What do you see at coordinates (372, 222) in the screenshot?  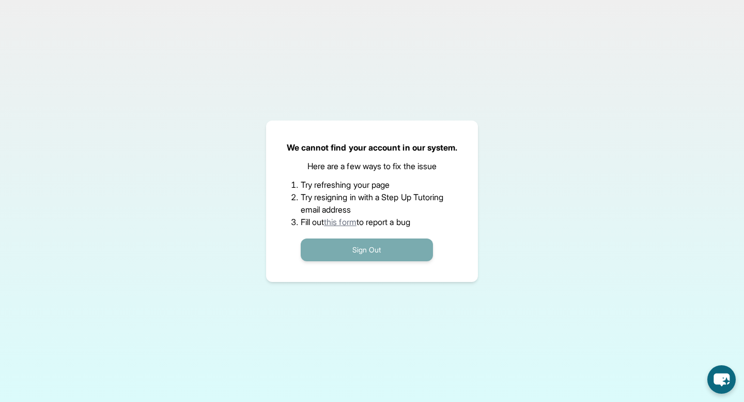 I see `li: Fill out to report a bug` at bounding box center [372, 222].